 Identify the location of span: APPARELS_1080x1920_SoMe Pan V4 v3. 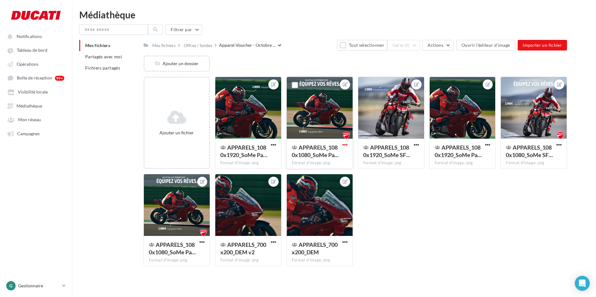
(244, 151).